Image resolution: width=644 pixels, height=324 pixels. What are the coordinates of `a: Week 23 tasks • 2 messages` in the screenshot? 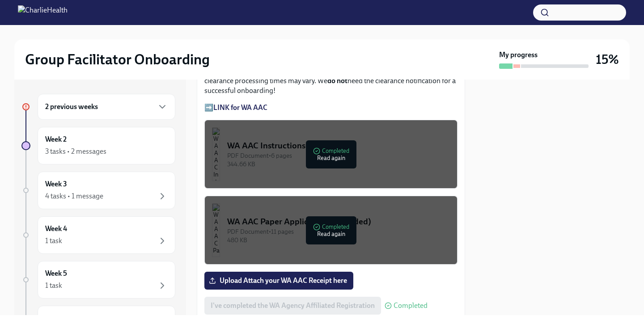 It's located at (98, 146).